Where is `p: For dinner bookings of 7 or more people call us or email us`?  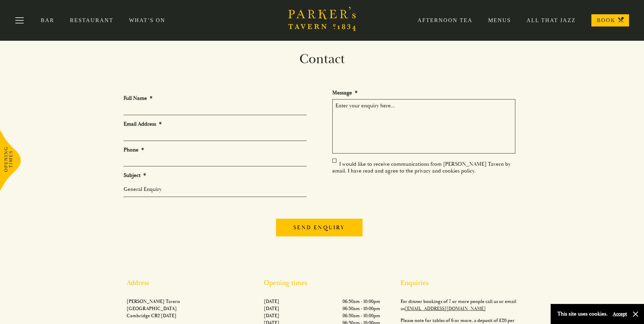 p: For dinner bookings of 7 or more people call us or email us is located at coordinates (459, 305).